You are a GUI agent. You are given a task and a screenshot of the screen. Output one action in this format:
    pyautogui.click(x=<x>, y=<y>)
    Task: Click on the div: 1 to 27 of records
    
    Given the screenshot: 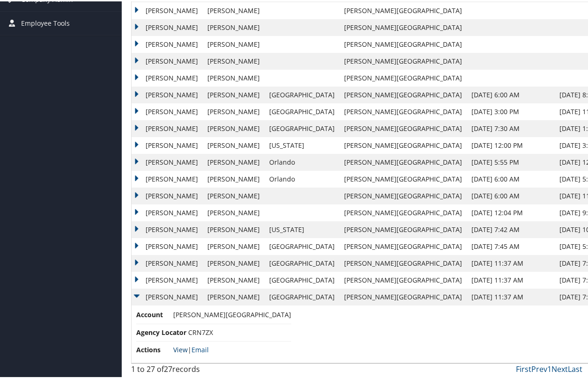 What is the action you would take?
    pyautogui.click(x=183, y=370)
    